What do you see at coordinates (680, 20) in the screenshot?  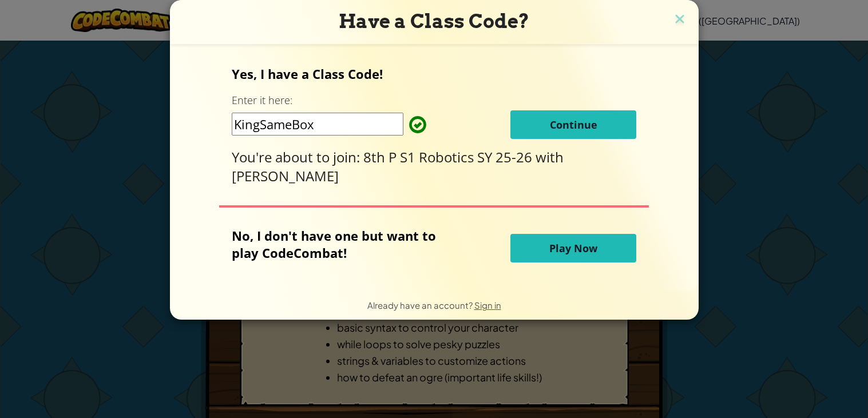 I see `img: close icon` at bounding box center [680, 20].